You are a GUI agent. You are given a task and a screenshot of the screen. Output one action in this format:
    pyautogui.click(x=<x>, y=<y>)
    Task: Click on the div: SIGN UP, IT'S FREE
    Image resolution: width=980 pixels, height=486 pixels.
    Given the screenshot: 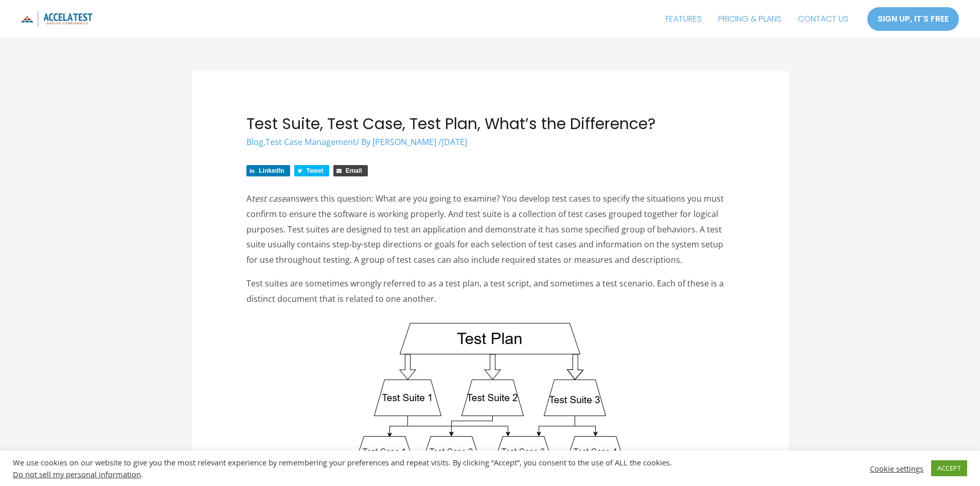 What is the action you would take?
    pyautogui.click(x=913, y=19)
    